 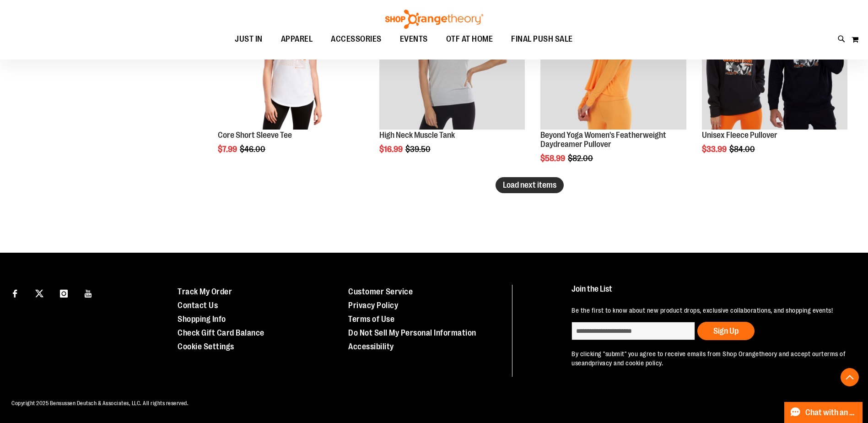 I want to click on span: $46.00, so click(x=253, y=149).